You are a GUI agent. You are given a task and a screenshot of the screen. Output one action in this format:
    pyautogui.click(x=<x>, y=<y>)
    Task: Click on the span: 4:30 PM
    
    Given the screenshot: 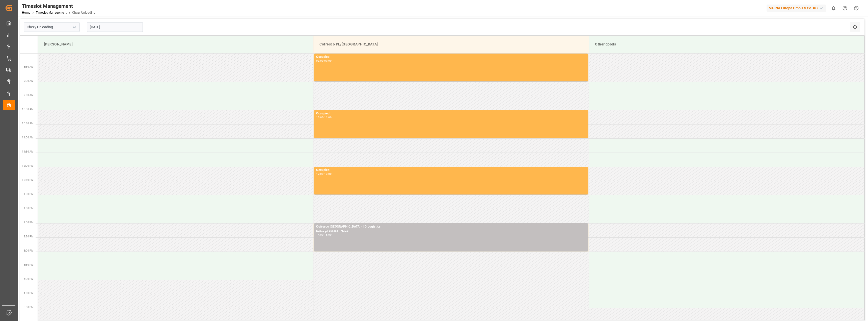 What is the action you would take?
    pyautogui.click(x=28, y=293)
    